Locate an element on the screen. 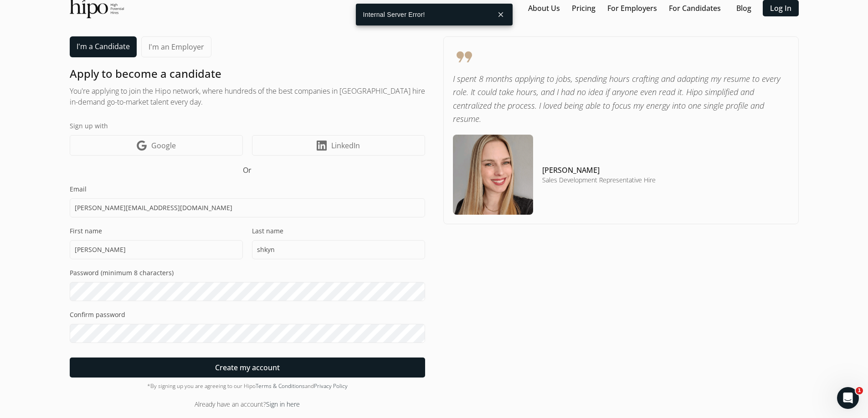 The width and height of the screenshot is (868, 418). span: Create my account is located at coordinates (247, 368).